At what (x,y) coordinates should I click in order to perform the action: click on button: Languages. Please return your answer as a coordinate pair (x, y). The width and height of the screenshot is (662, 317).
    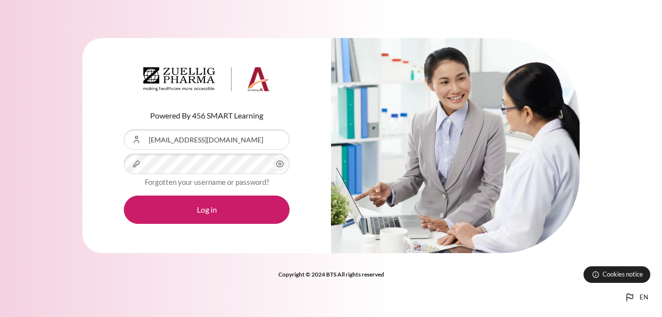
    Looking at the image, I should click on (636, 297).